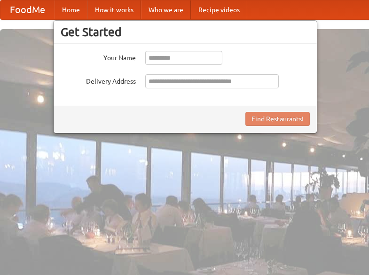 This screenshot has width=369, height=275. Describe the element at coordinates (277, 119) in the screenshot. I see `button: Find Restaurants!` at that location.